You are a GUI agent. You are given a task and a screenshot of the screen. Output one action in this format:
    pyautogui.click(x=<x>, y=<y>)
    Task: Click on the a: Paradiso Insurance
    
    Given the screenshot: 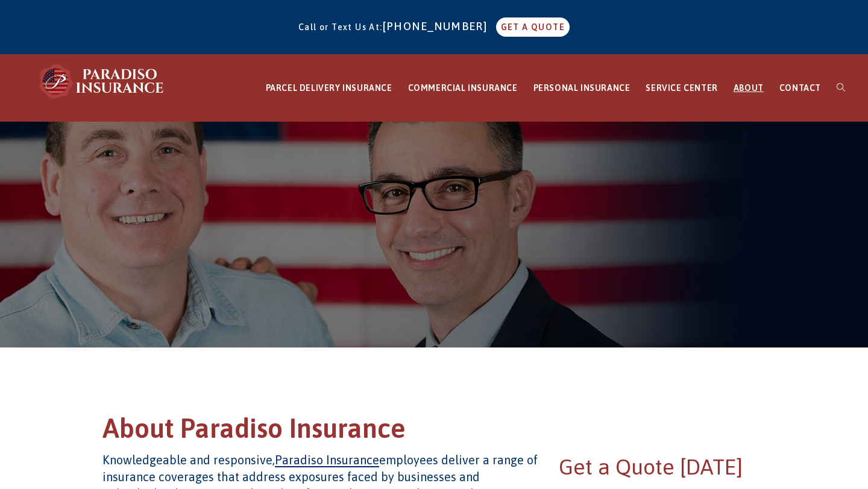 What is the action you would take?
    pyautogui.click(x=327, y=460)
    